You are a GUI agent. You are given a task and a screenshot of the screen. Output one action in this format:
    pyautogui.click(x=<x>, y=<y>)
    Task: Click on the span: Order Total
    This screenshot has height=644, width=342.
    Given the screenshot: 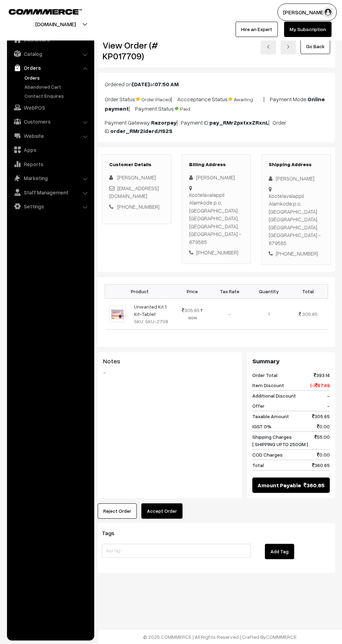 What is the action you would take?
    pyautogui.click(x=265, y=375)
    